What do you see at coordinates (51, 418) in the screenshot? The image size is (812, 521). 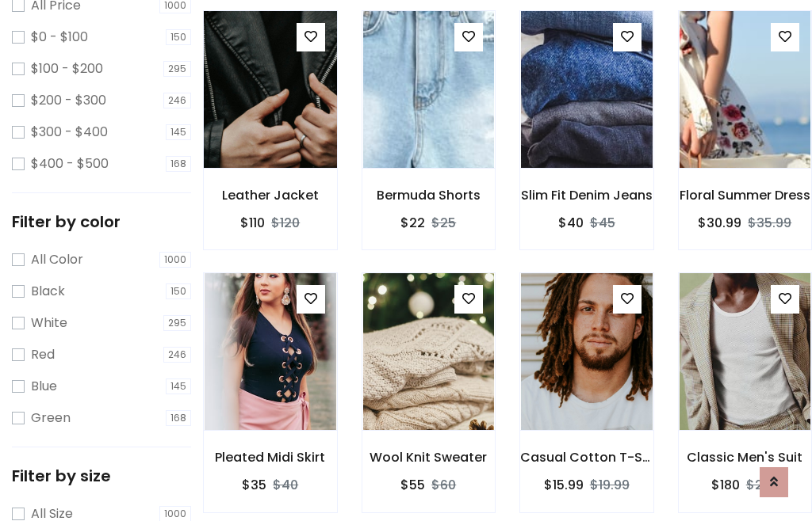 I see `label: Green` at bounding box center [51, 418].